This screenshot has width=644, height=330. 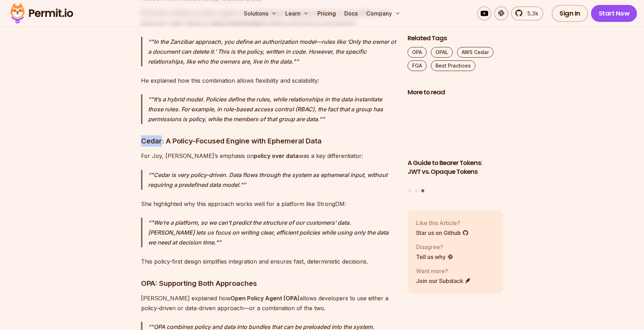 I want to click on button: Go to slide 1, so click(x=410, y=191).